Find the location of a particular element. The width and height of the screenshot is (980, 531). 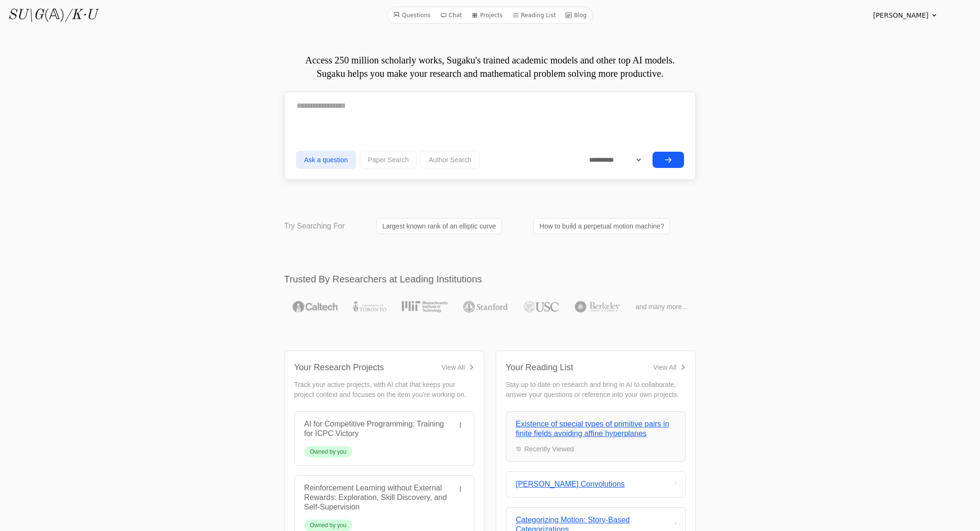

a: How to build a perpetual motion machine? is located at coordinates (602, 226).